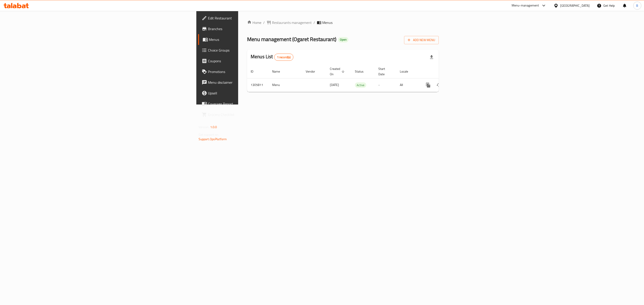 The width and height of the screenshot is (644, 305). I want to click on button: Add New Menu, so click(421, 40).